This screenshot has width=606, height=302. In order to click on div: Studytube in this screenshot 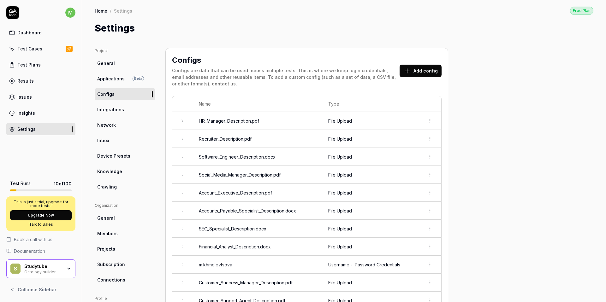, I will do `click(43, 267)`.